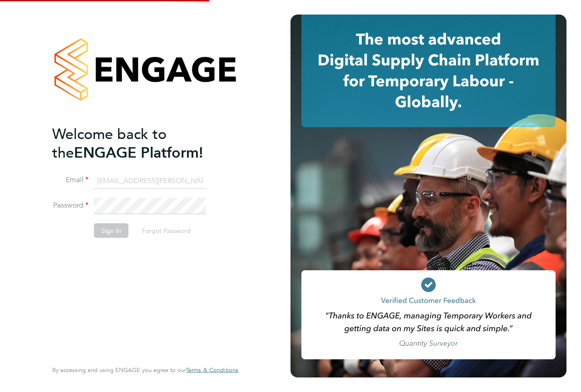 The image size is (581, 392). What do you see at coordinates (166, 231) in the screenshot?
I see `button: Forgot Password` at bounding box center [166, 231].